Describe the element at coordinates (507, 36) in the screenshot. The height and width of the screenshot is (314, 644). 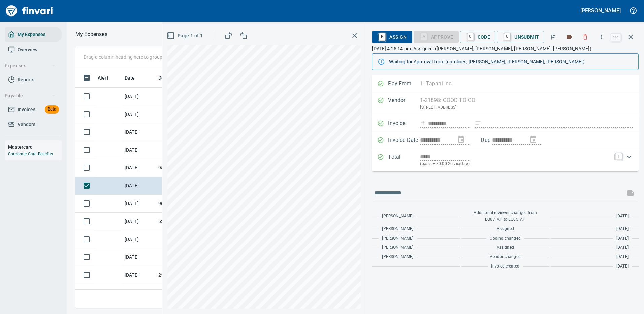
I see `a: U` at that location.